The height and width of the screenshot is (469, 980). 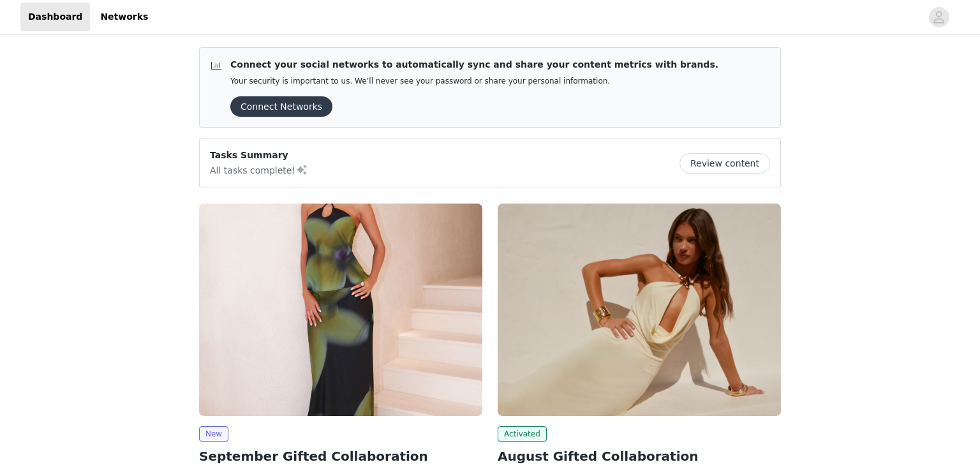 What do you see at coordinates (521, 434) in the screenshot?
I see `span: Activated` at bounding box center [521, 434].